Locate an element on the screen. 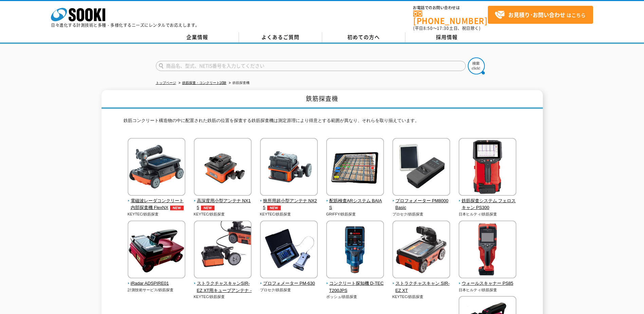 The image size is (644, 314). p: 鉄筋コンクリート構造物の中に配置された鉄筋の位置を探査する鉄筋探査機は測定原理により得意とする範囲が異なり、それらを取り揃えています。 is located at coordinates (322, 122).